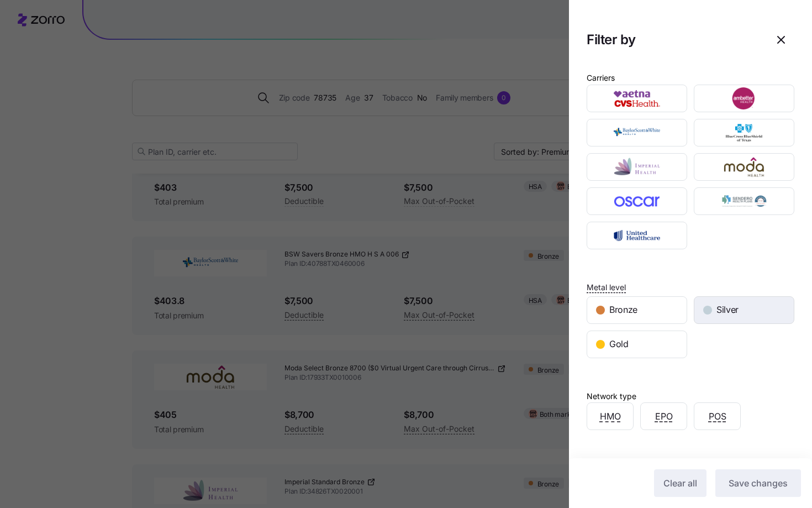 The height and width of the screenshot is (508, 812). I want to click on span: Bronze, so click(623, 309).